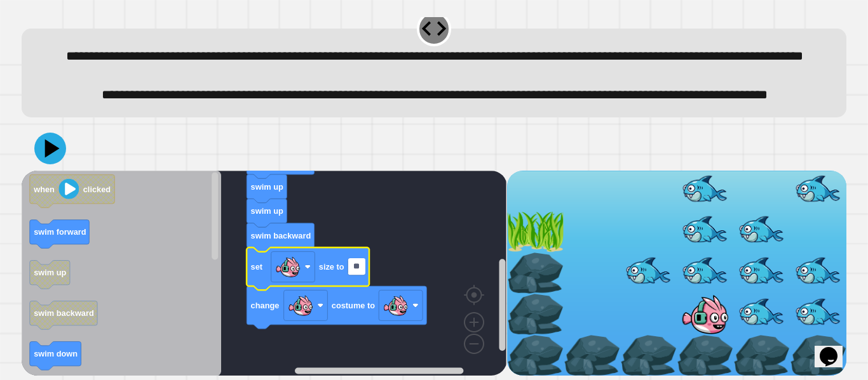 The image size is (868, 380). Describe the element at coordinates (59, 232) in the screenshot. I see `text: swim forward` at that location.